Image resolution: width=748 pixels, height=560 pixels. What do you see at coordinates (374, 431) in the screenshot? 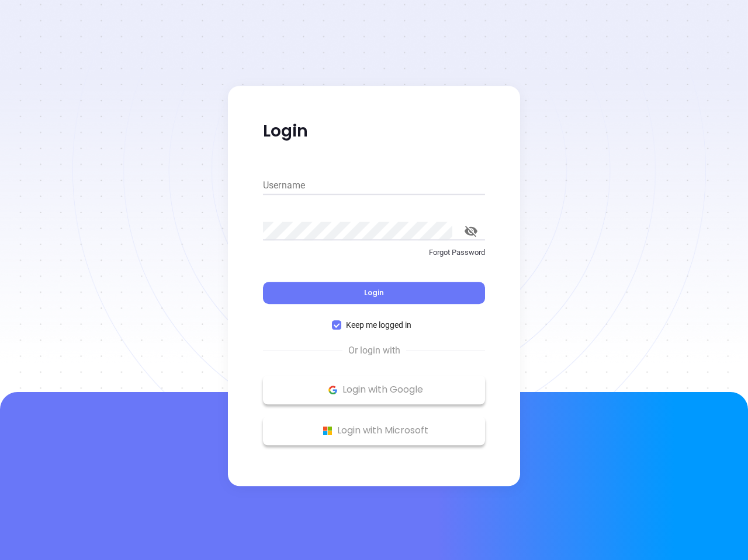
I see `p: Login with Microsoft` at bounding box center [374, 431].